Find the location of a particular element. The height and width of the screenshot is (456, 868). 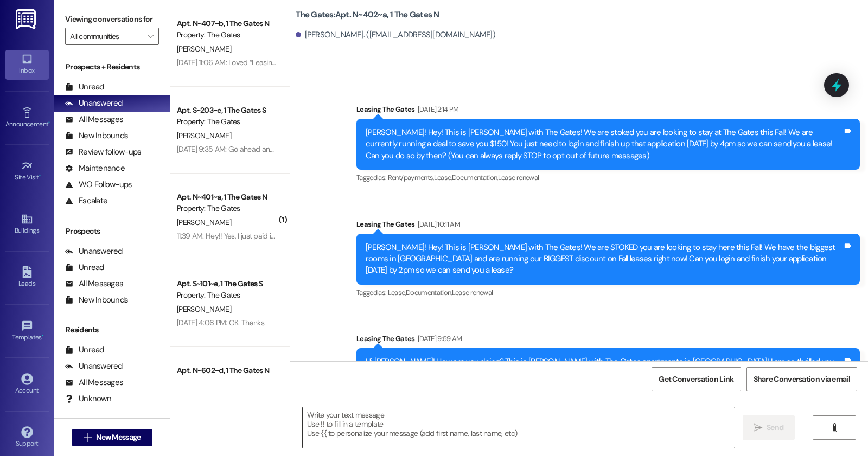

div: Prospects is located at coordinates (112, 231).